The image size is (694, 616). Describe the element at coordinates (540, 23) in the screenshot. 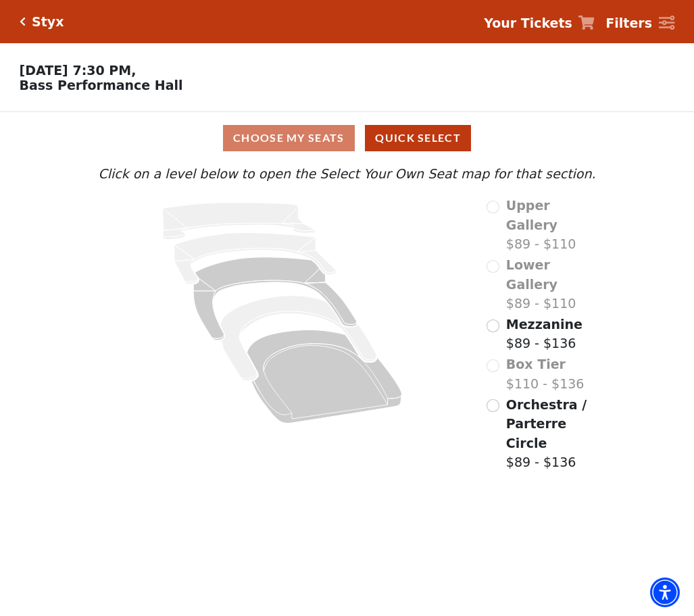

I see `a: Your Tickets` at that location.